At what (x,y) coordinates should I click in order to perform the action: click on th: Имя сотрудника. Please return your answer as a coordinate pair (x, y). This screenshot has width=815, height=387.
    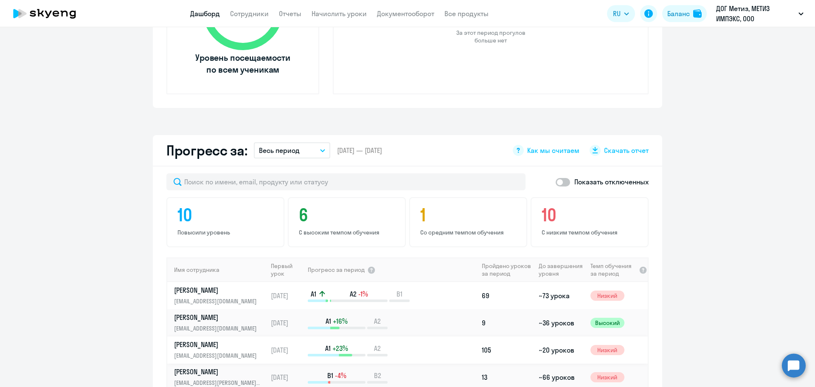
    Looking at the image, I should click on (217, 269).